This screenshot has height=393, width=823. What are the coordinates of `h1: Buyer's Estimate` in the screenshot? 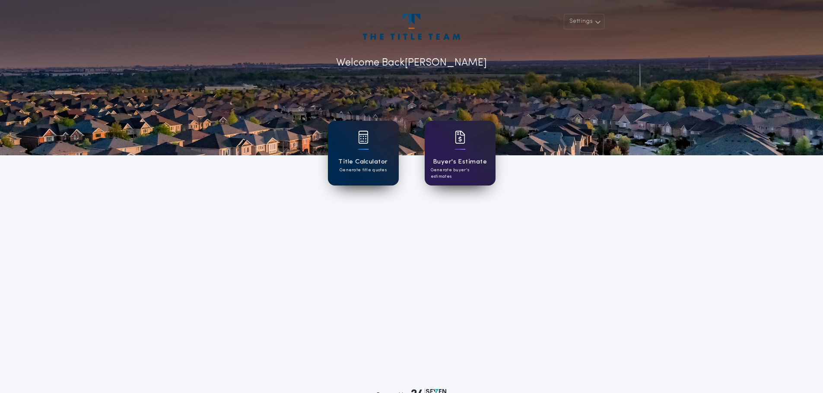 It's located at (459, 162).